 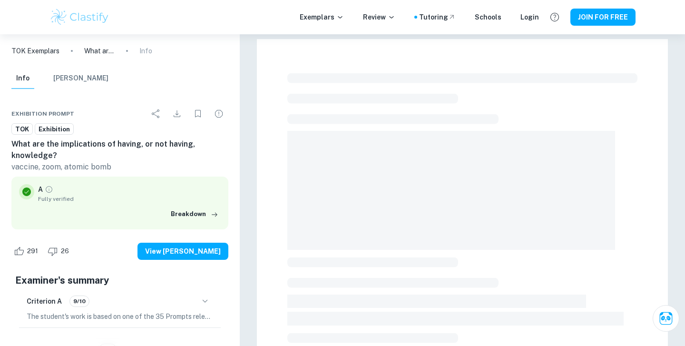 What do you see at coordinates (156, 114) in the screenshot?
I see `div: Share` at bounding box center [156, 114].